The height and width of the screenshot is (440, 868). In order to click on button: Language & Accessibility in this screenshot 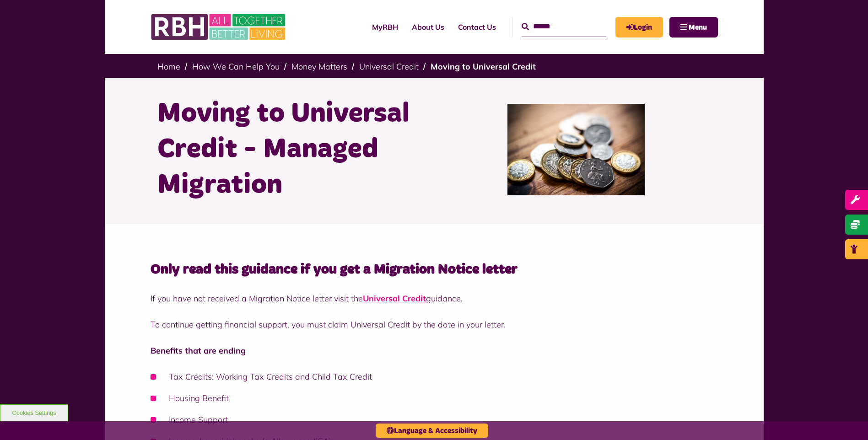, I will do `click(432, 430)`.